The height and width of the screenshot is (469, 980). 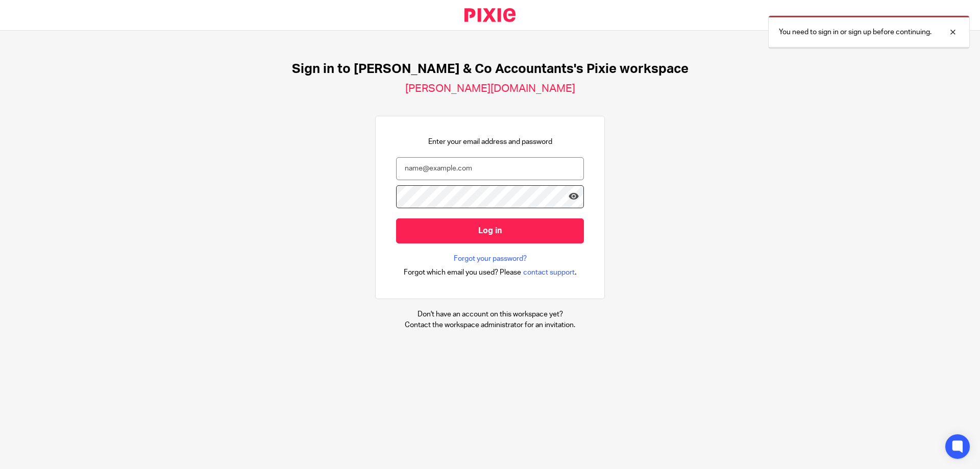 I want to click on p: Enter your email address and password, so click(x=490, y=142).